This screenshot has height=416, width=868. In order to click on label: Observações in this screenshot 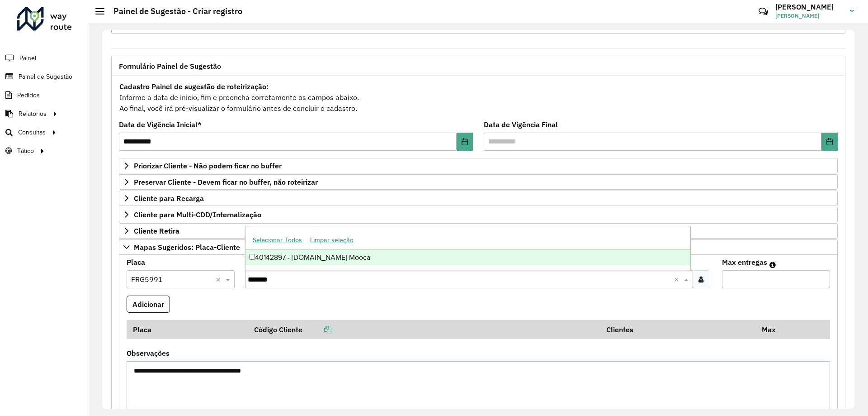, I will do `click(148, 353)`.